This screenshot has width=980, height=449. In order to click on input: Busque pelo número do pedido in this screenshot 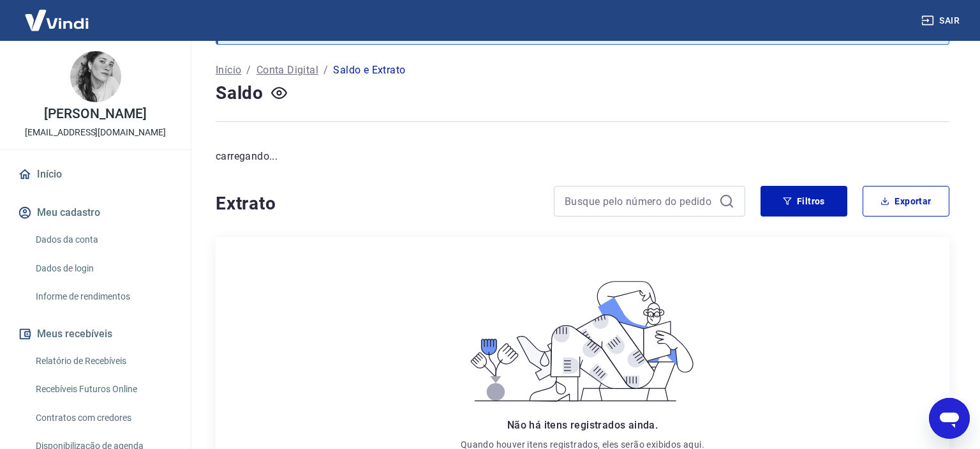, I will do `click(639, 201)`.